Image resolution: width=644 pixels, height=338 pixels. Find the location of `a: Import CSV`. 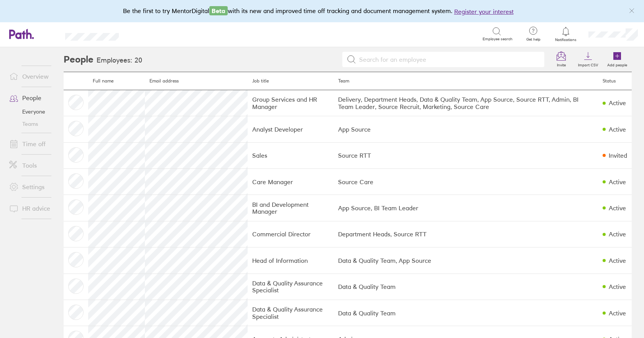

a: Import CSV is located at coordinates (588, 60).